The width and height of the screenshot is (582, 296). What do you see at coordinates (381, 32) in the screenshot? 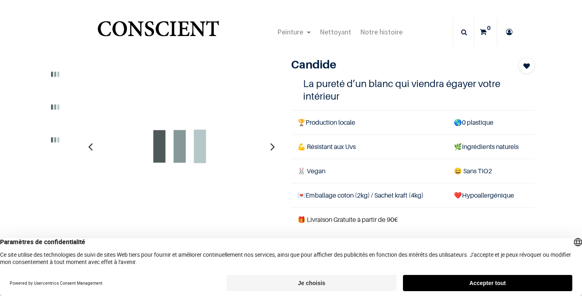
I see `span: Notre histoire` at bounding box center [381, 32].